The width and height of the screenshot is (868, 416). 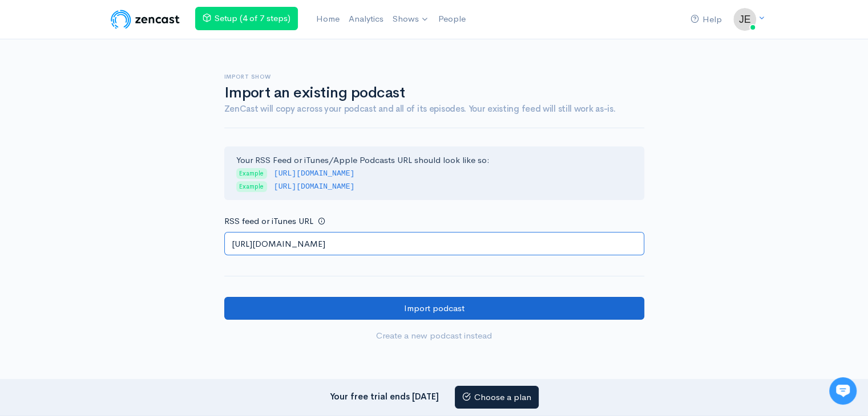 I want to click on a: Create a new podcast instead, so click(x=434, y=336).